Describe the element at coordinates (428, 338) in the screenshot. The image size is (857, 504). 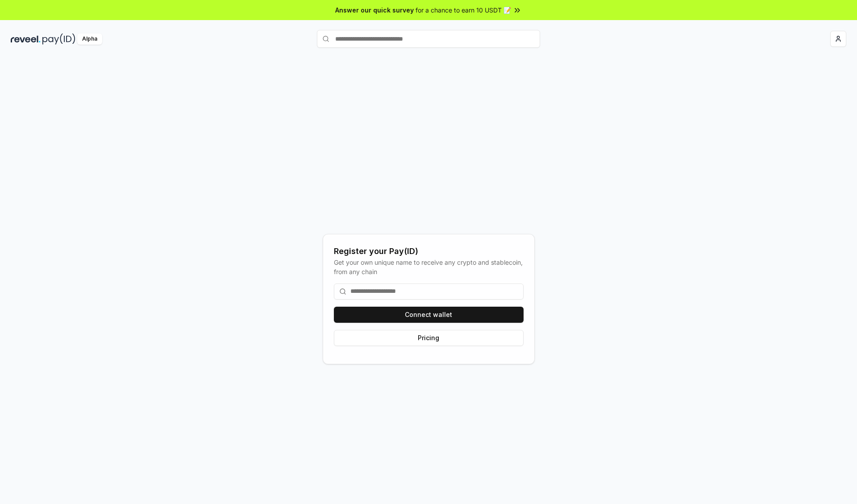
I see `button: Pricing` at that location.